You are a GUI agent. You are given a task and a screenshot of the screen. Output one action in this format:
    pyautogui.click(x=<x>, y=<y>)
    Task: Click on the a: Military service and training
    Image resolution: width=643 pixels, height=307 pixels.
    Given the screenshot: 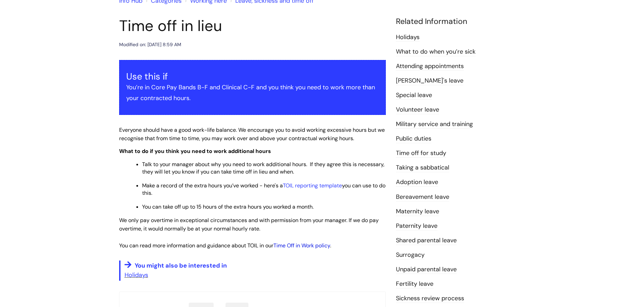 What is the action you would take?
    pyautogui.click(x=434, y=125)
    